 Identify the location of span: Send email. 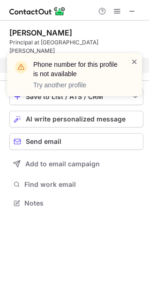
(43, 142).